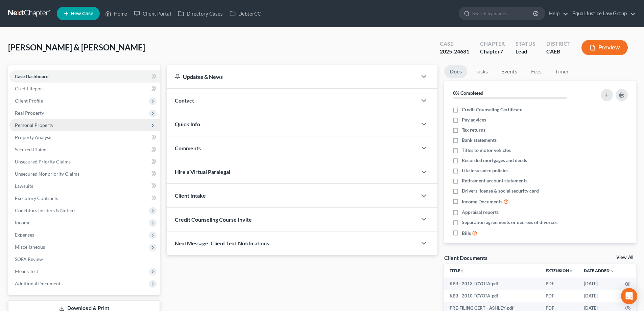  I want to click on span: Additional Documents, so click(39, 284).